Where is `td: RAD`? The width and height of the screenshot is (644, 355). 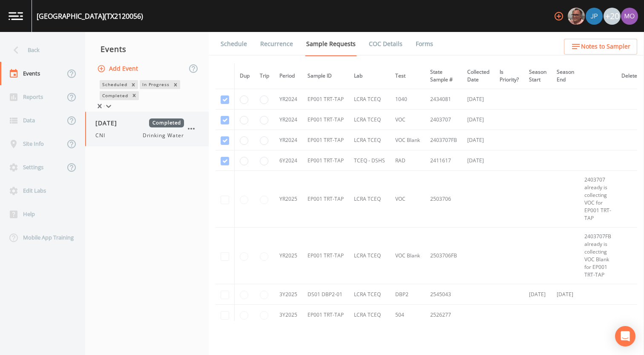 td: RAD is located at coordinates (408, 161).